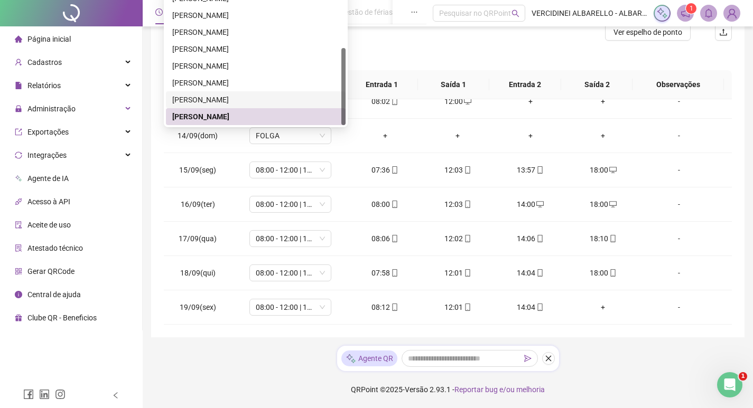 The width and height of the screenshot is (753, 408). What do you see at coordinates (256, 100) in the screenshot?
I see `div: ROMARIO RIBEIRO GONÇALVES` at bounding box center [256, 100].